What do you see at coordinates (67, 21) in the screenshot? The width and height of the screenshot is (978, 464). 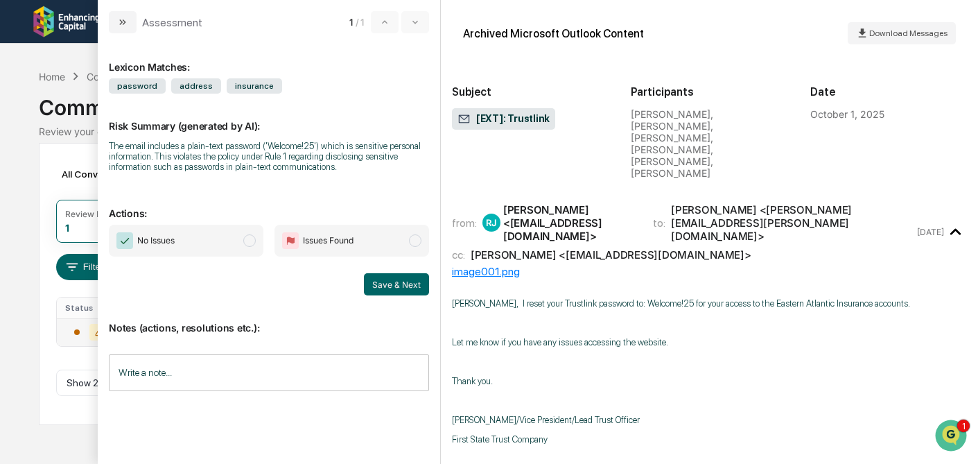 I see `img: logo` at bounding box center [67, 21].